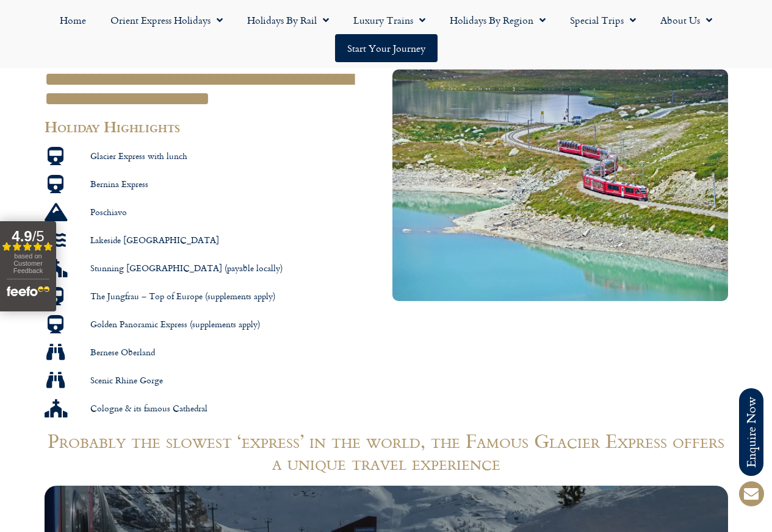 The height and width of the screenshot is (532, 772). Describe the element at coordinates (73, 20) in the screenshot. I see `a: Home` at that location.